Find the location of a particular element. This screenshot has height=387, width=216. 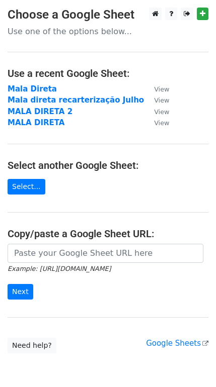

a: Select... is located at coordinates (26, 187).